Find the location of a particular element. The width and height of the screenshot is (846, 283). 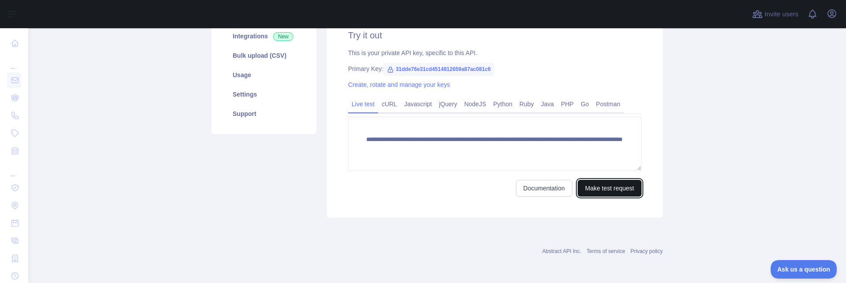

a: Abstract API Inc. is located at coordinates (562, 251).